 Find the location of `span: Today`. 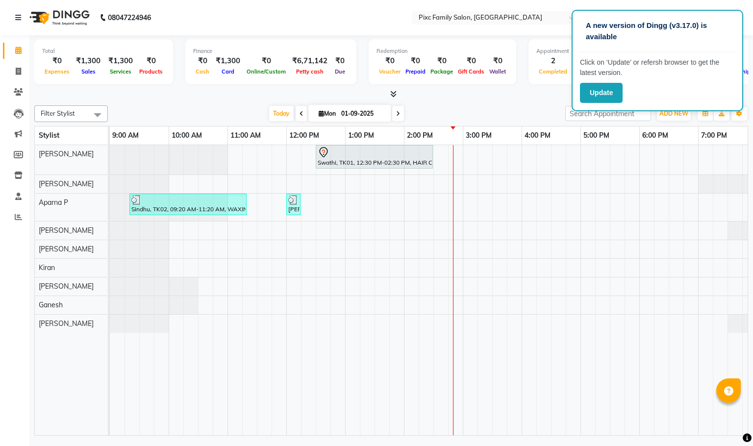

span: Today is located at coordinates (281, 113).